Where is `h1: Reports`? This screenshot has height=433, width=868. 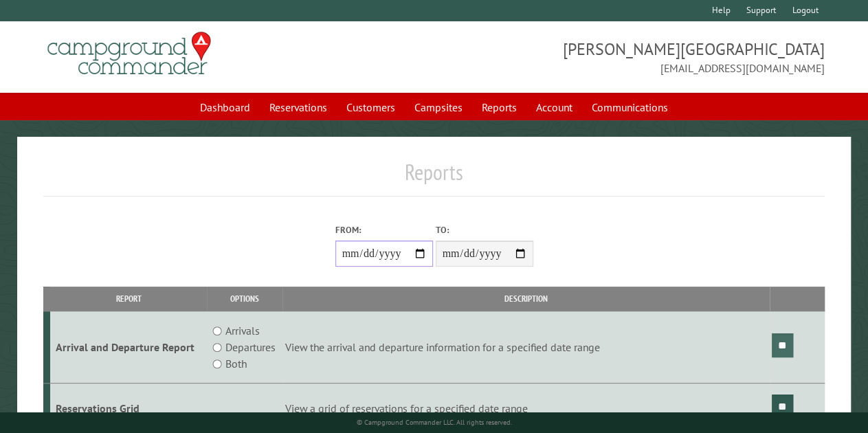 h1: Reports is located at coordinates (434, 177).